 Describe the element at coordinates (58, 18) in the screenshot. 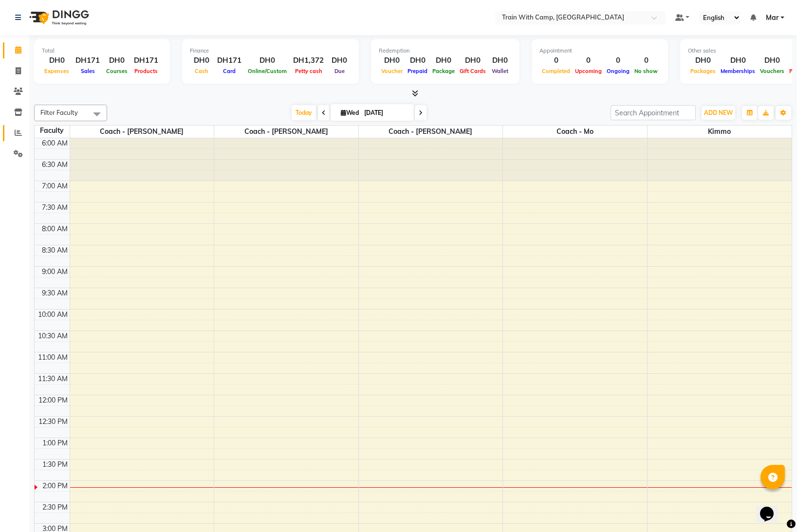

I see `img: logo` at that location.